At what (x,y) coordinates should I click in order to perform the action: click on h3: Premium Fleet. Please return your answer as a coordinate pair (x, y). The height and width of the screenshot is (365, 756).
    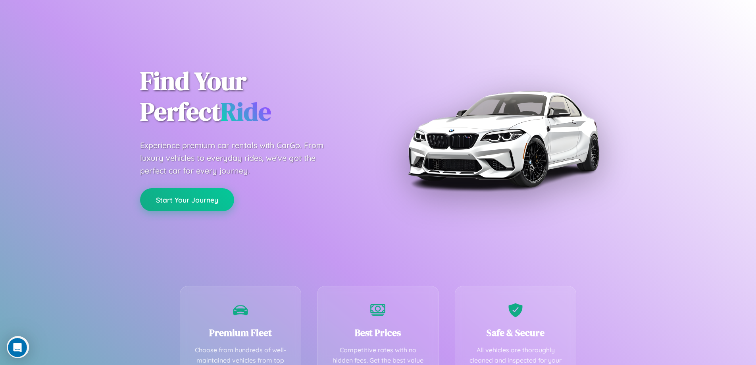
    Looking at the image, I should click on (240, 332).